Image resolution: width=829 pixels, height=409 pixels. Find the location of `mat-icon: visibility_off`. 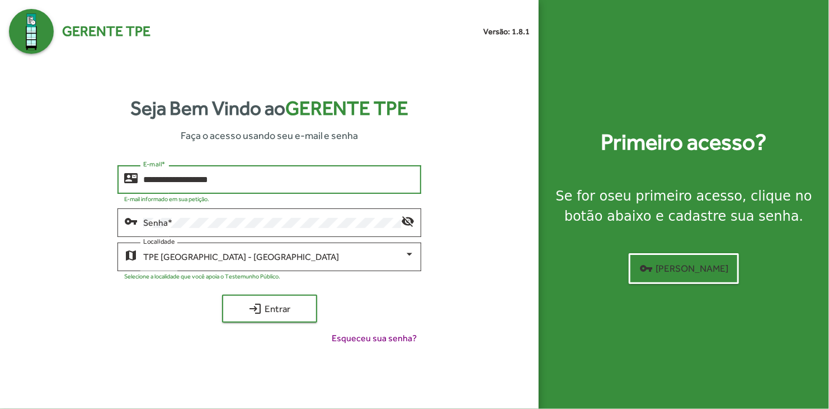

mat-icon: visibility_off is located at coordinates (408, 220).